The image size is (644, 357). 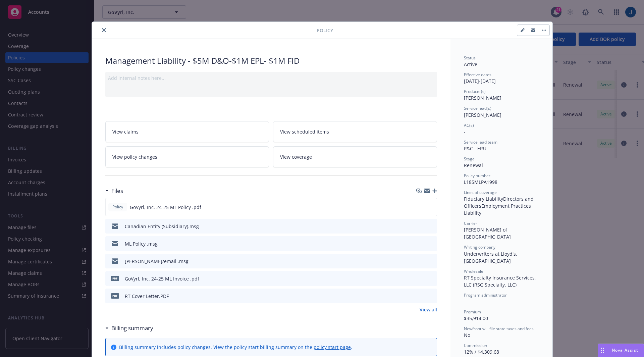 What do you see at coordinates (296, 156) in the screenshot?
I see `span: View coverage` at bounding box center [296, 156].